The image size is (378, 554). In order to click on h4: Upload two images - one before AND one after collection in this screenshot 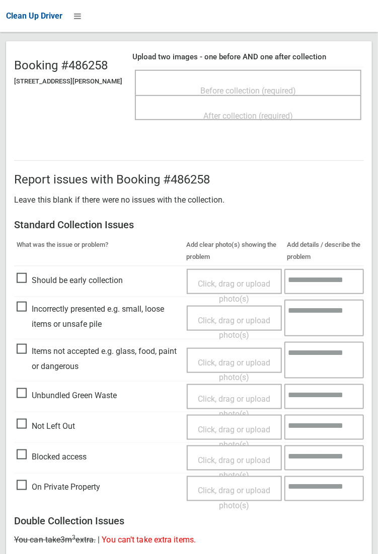, I will do `click(248, 57)`.